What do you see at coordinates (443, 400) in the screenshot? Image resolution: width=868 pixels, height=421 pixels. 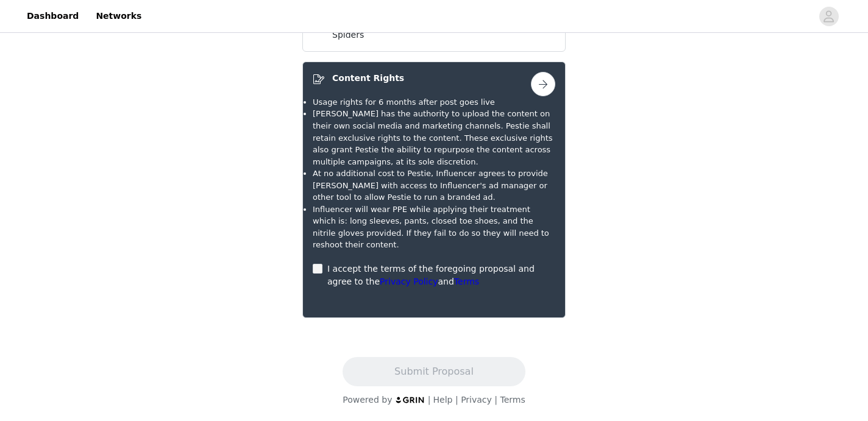 I see `a: Help` at bounding box center [443, 400].